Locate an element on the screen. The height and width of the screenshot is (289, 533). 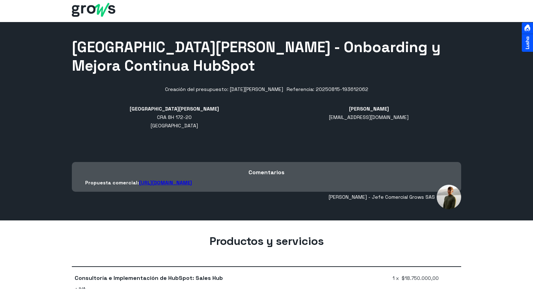
img: Grows is located at coordinates (94, 10).